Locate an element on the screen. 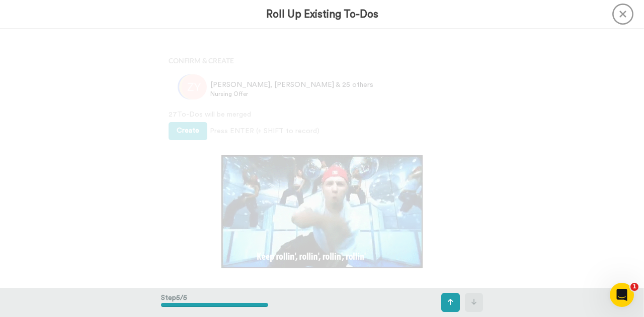 The image size is (644, 317). span: Create is located at coordinates (188, 131).